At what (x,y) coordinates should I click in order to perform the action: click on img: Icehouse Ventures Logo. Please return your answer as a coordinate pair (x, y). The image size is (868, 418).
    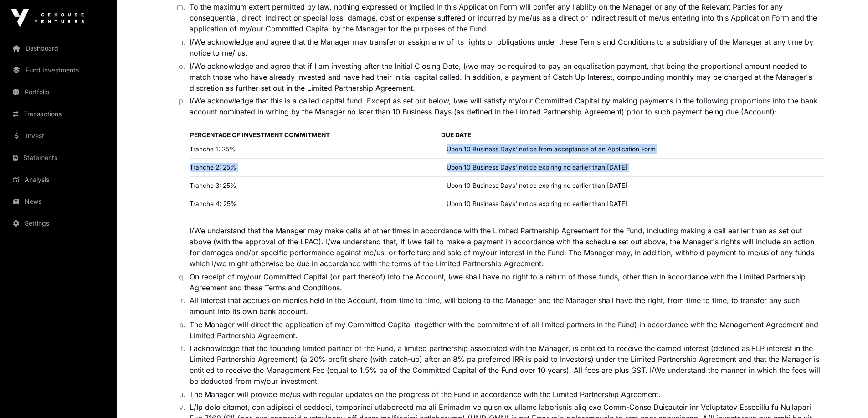
    Looking at the image, I should click on (48, 18).